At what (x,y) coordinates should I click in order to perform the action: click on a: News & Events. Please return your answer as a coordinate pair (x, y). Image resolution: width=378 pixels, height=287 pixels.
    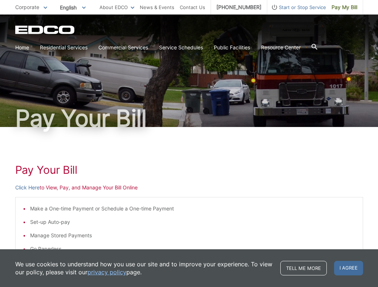
    Looking at the image, I should click on (157, 7).